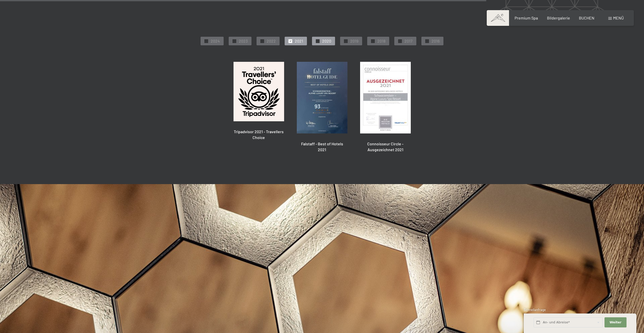 This screenshot has height=333, width=644. What do you see at coordinates (299, 41) in the screenshot?
I see `span: 2021` at bounding box center [299, 41].